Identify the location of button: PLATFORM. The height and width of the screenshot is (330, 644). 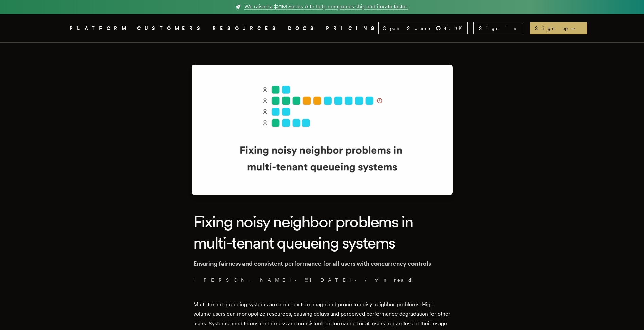
(99, 28).